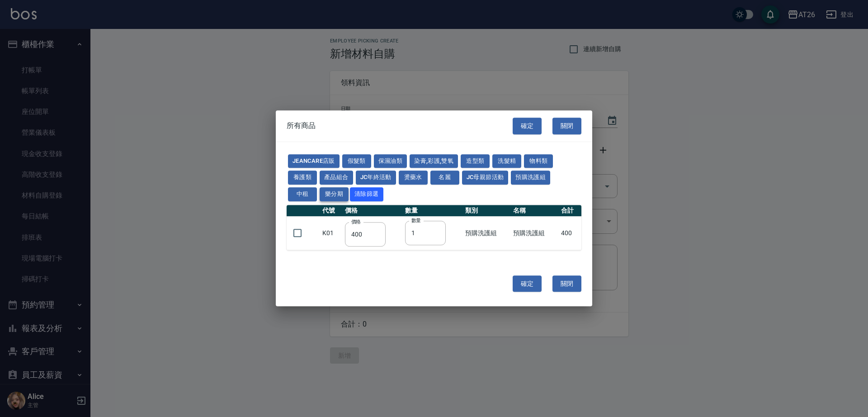 The width and height of the screenshot is (868, 417). Describe the element at coordinates (303, 194) in the screenshot. I see `button: 中租` at that location.